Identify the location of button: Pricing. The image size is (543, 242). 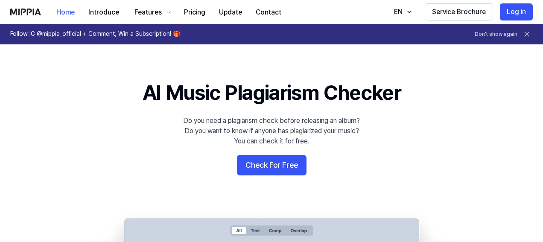
(195, 12).